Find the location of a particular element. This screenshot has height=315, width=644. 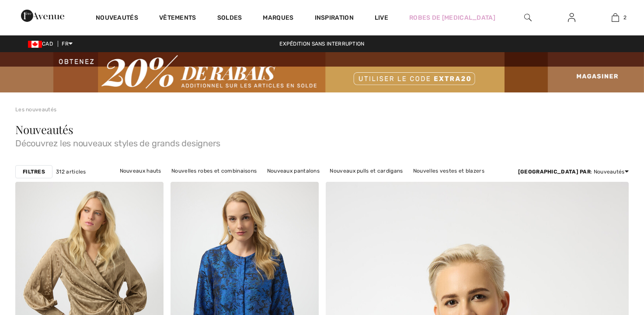

span: Inspiration is located at coordinates (334, 19).